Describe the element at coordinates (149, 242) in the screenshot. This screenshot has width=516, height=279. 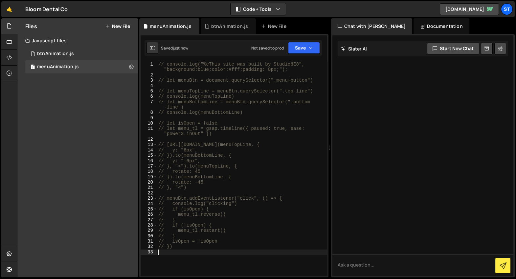
I see `div: 31` at that location.